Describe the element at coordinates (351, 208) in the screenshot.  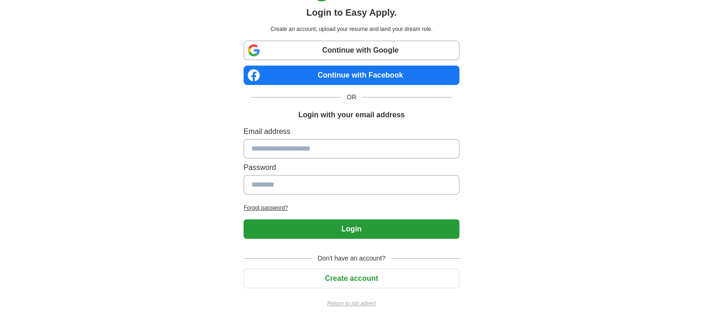
I see `h2: Forgot password?` at that location.